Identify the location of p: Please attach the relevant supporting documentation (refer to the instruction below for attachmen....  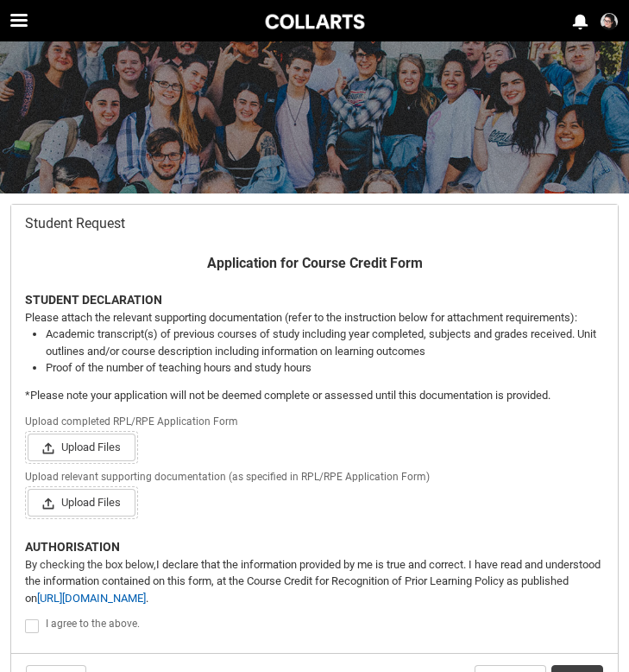
(314, 318).